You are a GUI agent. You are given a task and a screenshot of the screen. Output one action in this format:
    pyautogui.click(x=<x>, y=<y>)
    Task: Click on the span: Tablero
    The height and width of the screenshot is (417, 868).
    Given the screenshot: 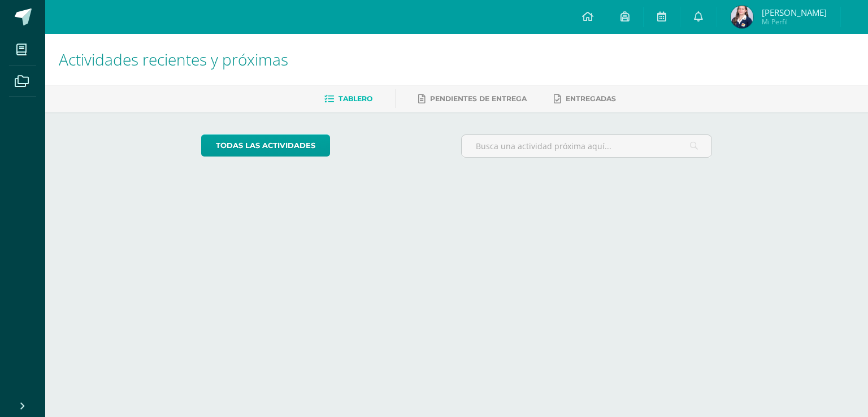 What is the action you would take?
    pyautogui.click(x=356, y=99)
    